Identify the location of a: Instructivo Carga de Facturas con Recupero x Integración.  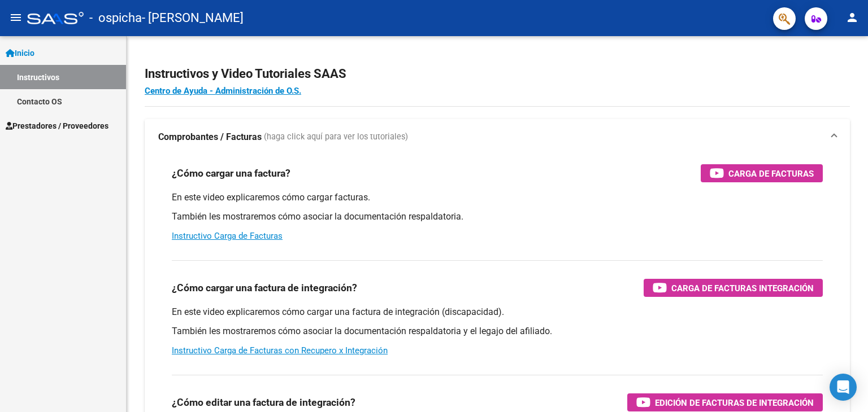
(279, 351).